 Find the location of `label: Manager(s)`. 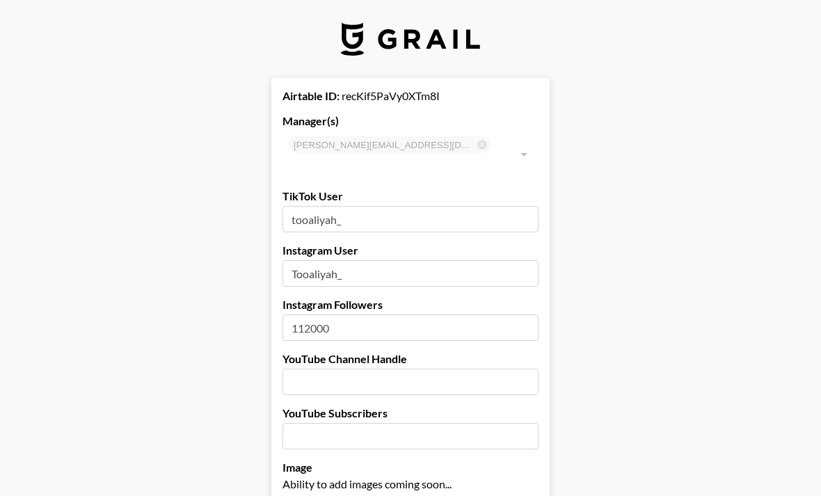

label: Manager(s) is located at coordinates (411, 121).